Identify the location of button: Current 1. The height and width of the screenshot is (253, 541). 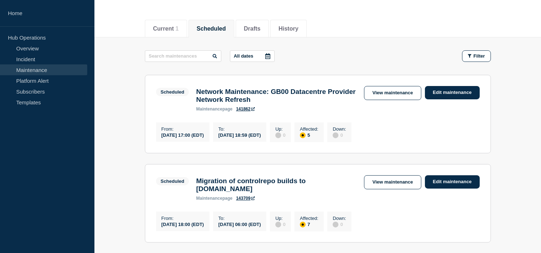
(166, 29).